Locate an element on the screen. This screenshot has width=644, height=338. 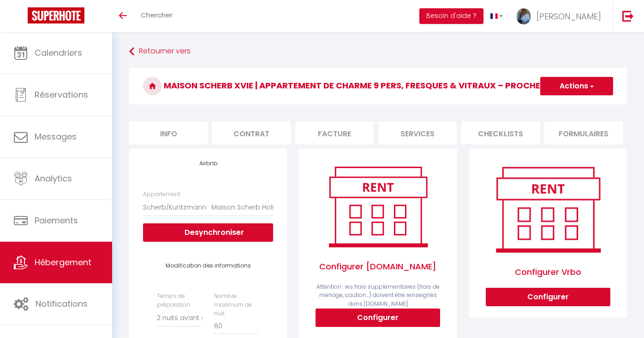
span: Configurer Vrbo is located at coordinates (548, 272).